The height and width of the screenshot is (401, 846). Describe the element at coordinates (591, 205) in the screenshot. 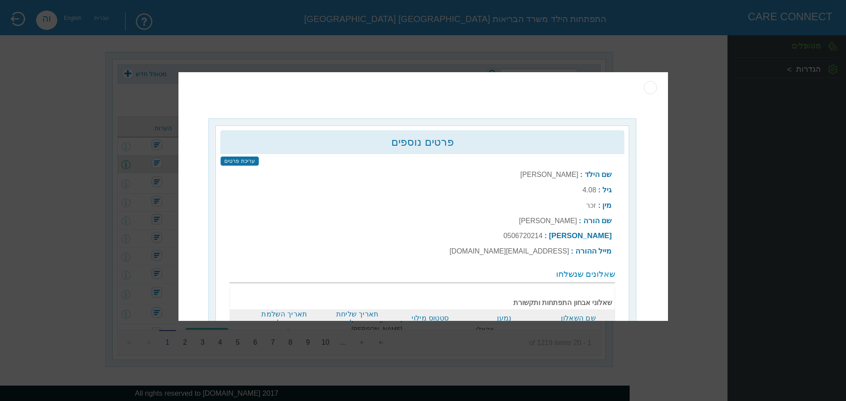

I see `label: זכר` at that location.